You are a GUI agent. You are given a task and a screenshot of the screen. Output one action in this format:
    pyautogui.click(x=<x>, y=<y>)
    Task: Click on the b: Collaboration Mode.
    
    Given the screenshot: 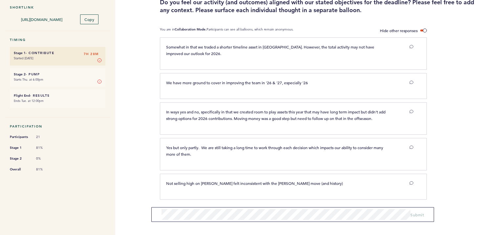 What is the action you would take?
    pyautogui.click(x=190, y=29)
    